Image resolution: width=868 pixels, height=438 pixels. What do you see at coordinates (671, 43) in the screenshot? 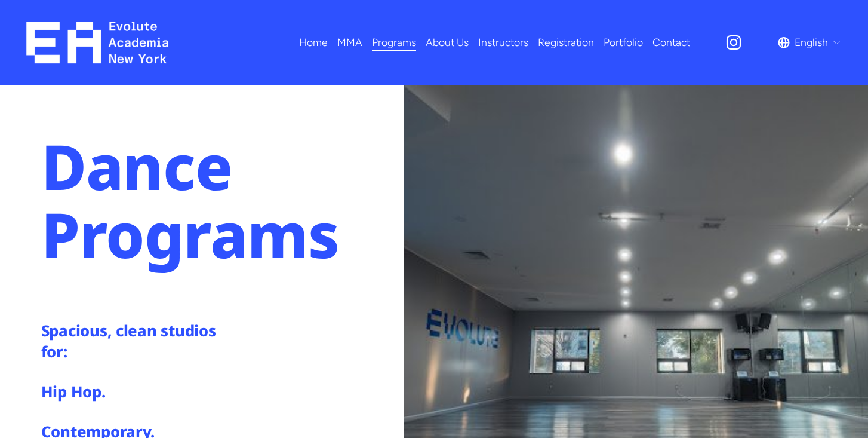
I see `a: Contact` at bounding box center [671, 43].